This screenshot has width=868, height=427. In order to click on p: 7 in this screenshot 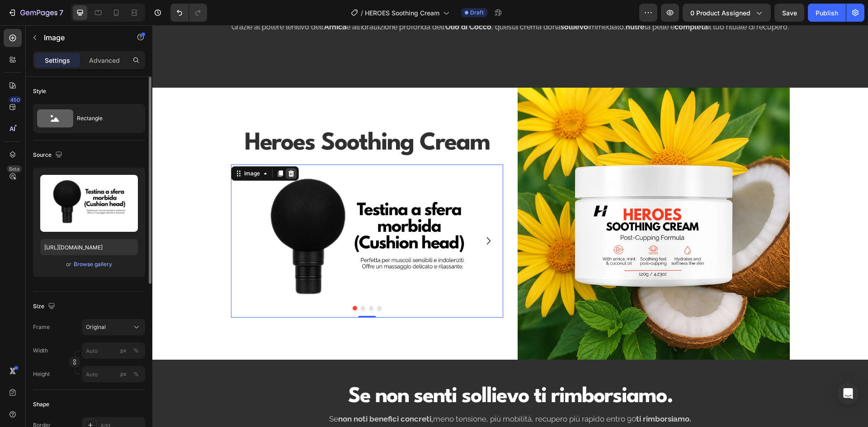, I will do `click(61, 13)`.